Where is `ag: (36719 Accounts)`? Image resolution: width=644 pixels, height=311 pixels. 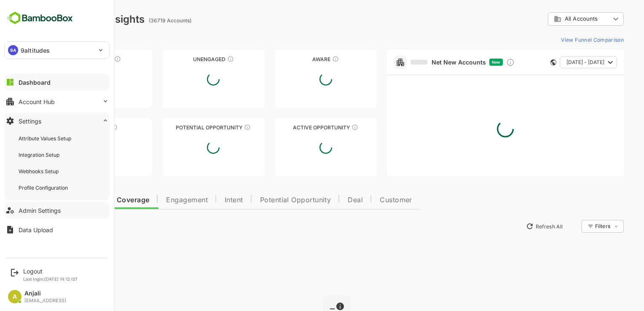 ag: (36719 Accounts) is located at coordinates (142, 20).